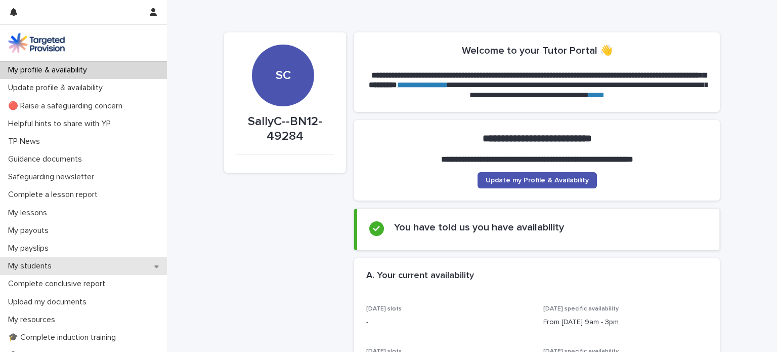  I want to click on h2: Welcome to your Tutor Portal 👋, so click(537, 51).